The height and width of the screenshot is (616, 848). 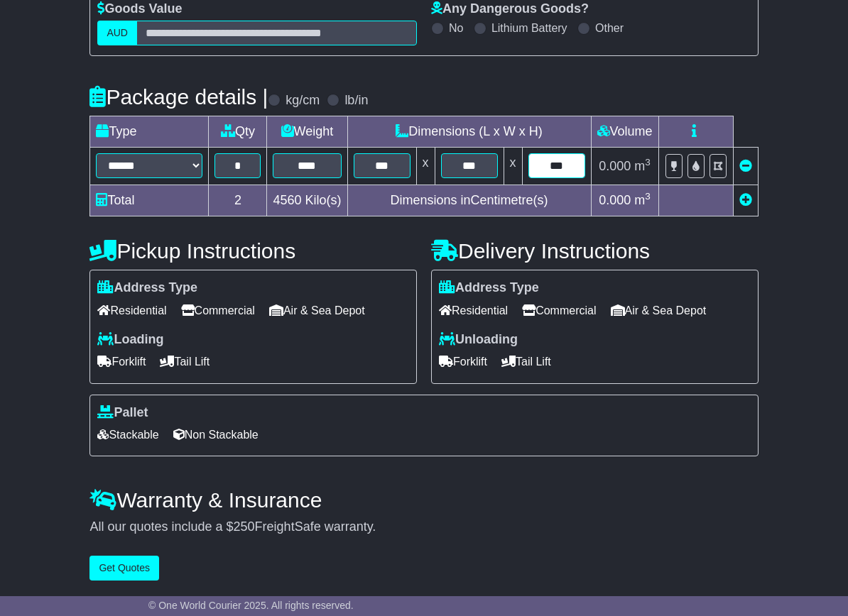 What do you see at coordinates (149, 132) in the screenshot?
I see `td: Type` at bounding box center [149, 132].